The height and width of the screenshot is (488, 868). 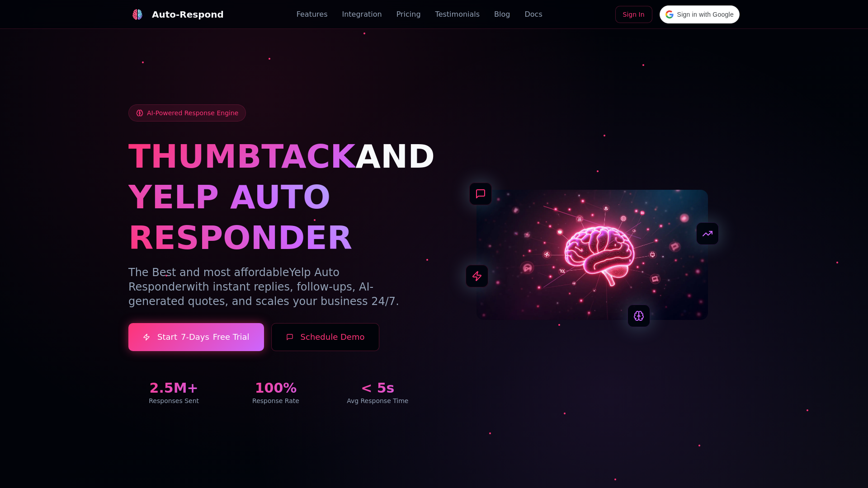 I want to click on span: THUMBTACK, so click(x=242, y=157).